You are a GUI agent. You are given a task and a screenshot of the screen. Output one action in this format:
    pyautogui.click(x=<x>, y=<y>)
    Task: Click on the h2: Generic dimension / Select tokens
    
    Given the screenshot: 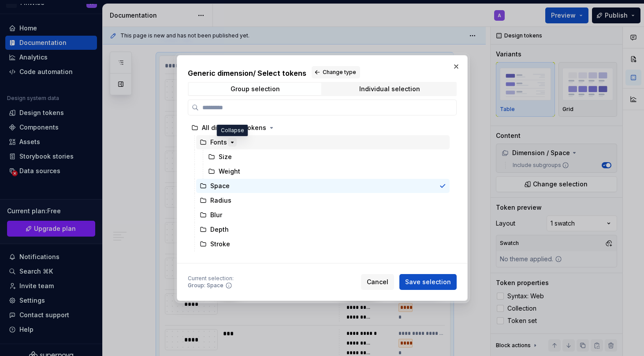 What is the action you would take?
    pyautogui.click(x=322, y=72)
    